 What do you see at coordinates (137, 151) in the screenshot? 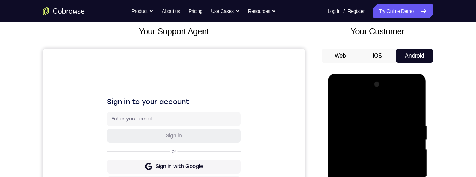
I see `div: Sign in with Intercom` at bounding box center [137, 151].